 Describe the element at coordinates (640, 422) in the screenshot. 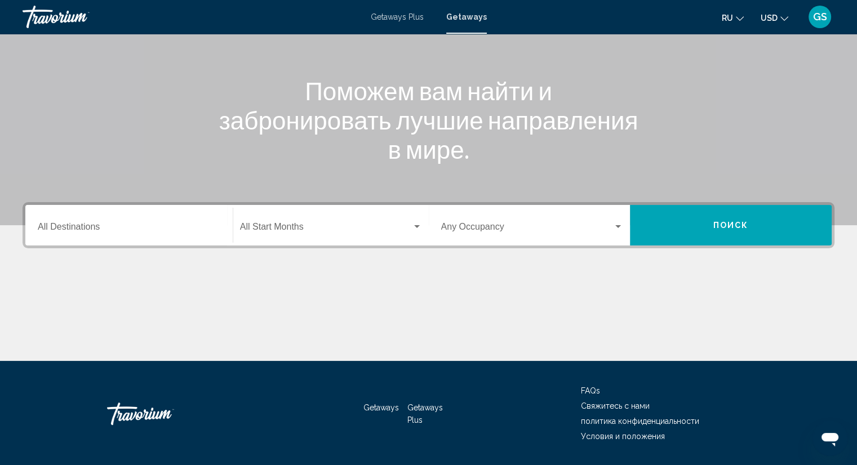

I see `span: политика конфиденциальности` at that location.